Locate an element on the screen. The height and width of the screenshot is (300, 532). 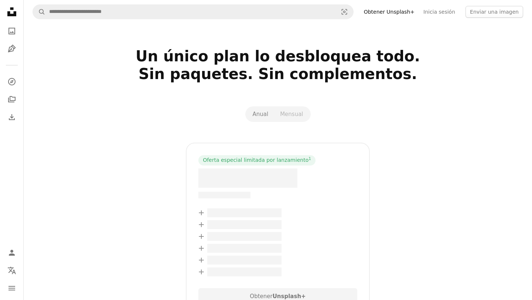
button: Búsqueda visual is located at coordinates (344, 12).